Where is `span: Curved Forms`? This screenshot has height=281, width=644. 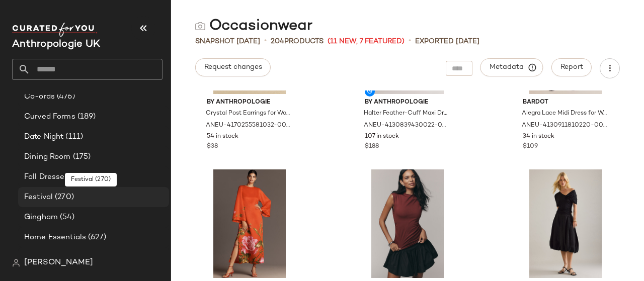 span: Curved Forms is located at coordinates (50, 117).